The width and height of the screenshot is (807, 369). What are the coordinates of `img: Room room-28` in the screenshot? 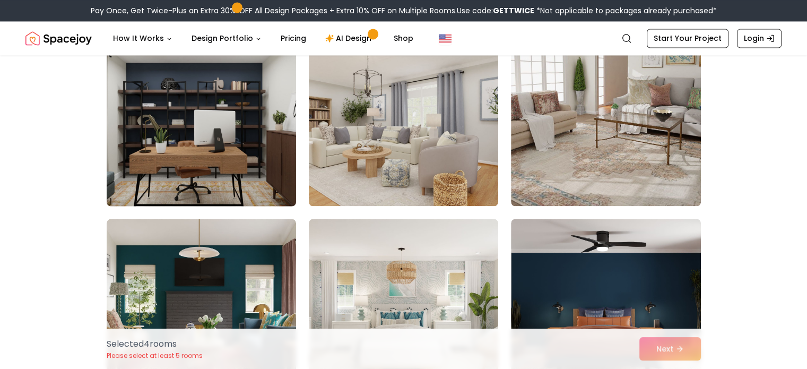 It's located at (201, 121).